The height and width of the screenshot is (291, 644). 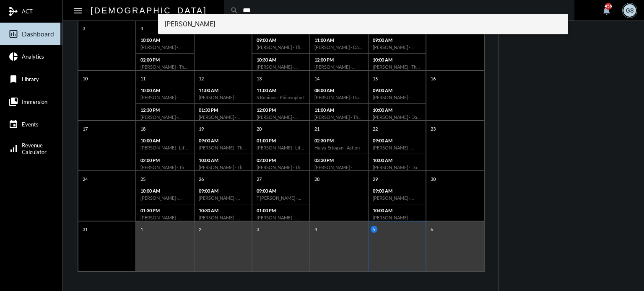 What do you see at coordinates (201, 78) in the screenshot?
I see `p: 12` at bounding box center [201, 78].